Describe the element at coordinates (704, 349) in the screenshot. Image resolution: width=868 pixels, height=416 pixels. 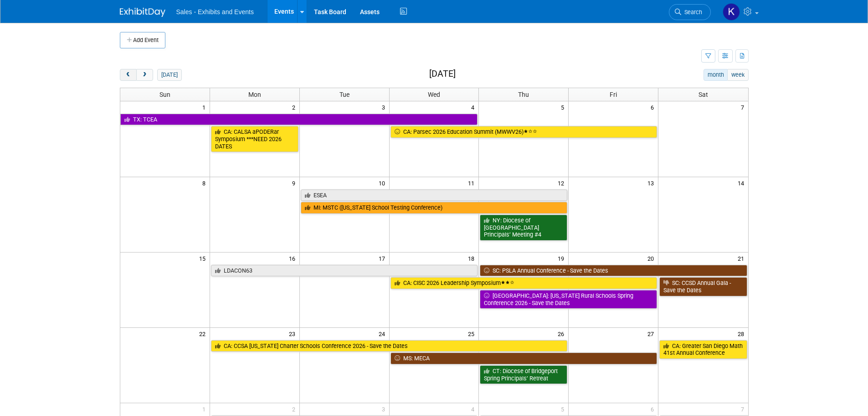
I see `a: CA: Greater San Diego Math 41st Annual Conference` at that location.